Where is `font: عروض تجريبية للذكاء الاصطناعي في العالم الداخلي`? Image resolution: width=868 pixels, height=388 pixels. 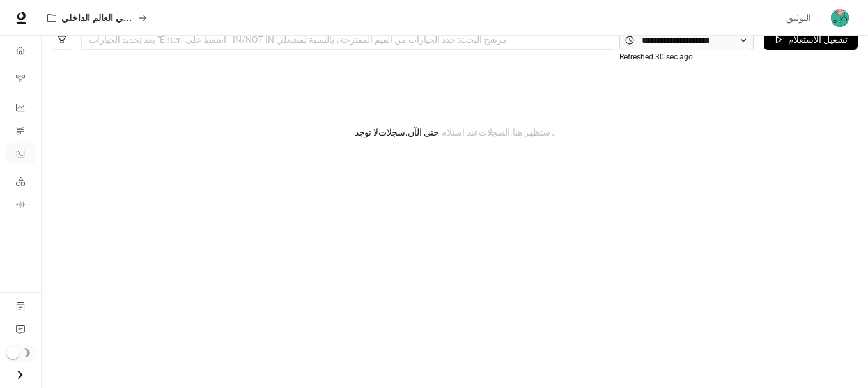 font: عروض تجريبية للذكاء الاصطناعي في العالم الداخلي is located at coordinates (156, 17).